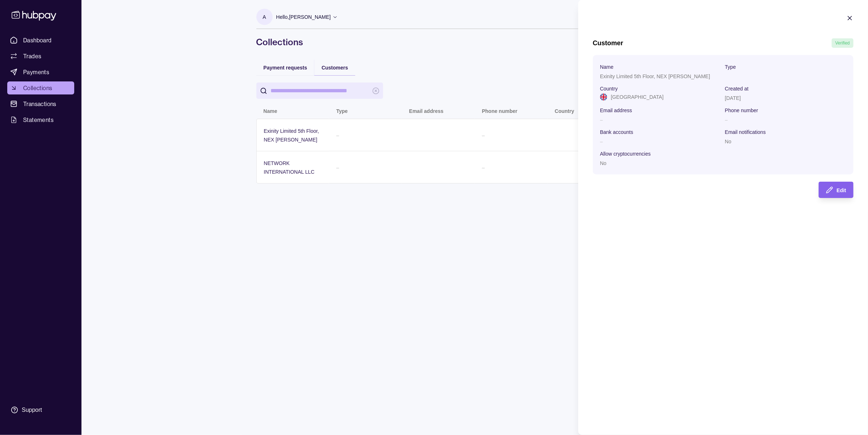 The height and width of the screenshot is (435, 868). Describe the element at coordinates (742, 110) in the screenshot. I see `p: Phone number` at that location.